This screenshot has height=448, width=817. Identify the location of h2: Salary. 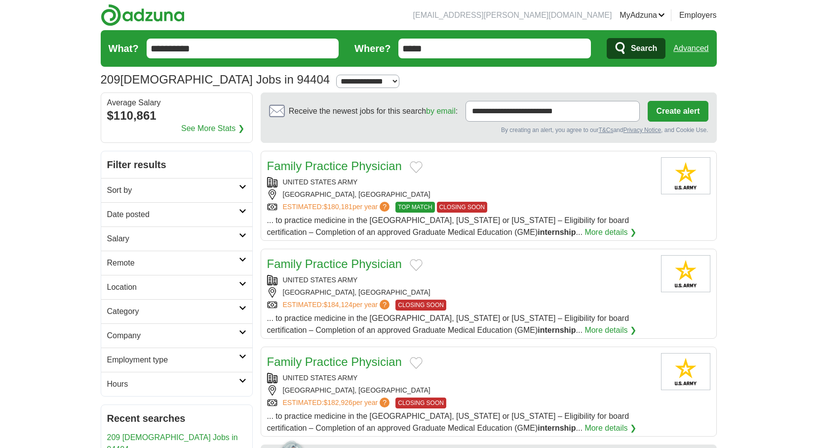
(173, 239).